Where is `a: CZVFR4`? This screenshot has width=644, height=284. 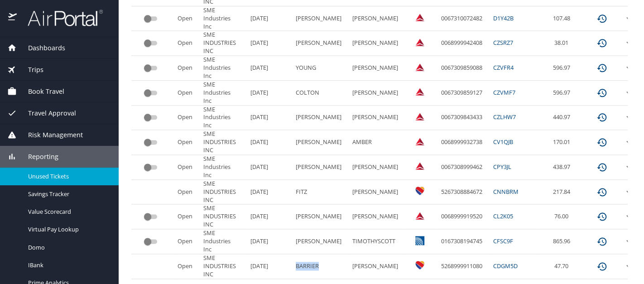
a: CZVFR4 is located at coordinates (504, 68).